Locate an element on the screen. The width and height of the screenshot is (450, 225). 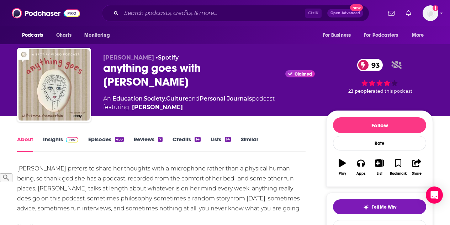
span: More is located at coordinates (418, 35).